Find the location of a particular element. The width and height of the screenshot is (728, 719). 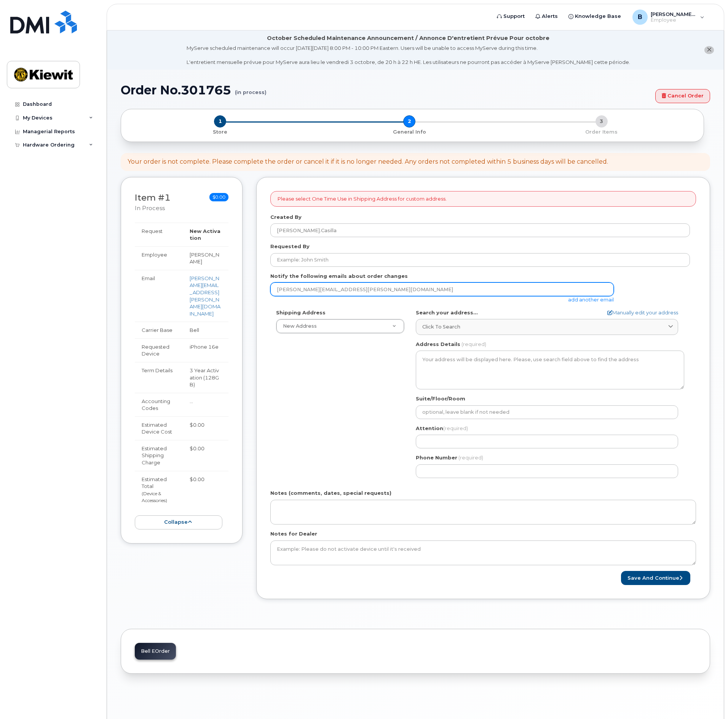

label: Shipping Address is located at coordinates (300, 313).